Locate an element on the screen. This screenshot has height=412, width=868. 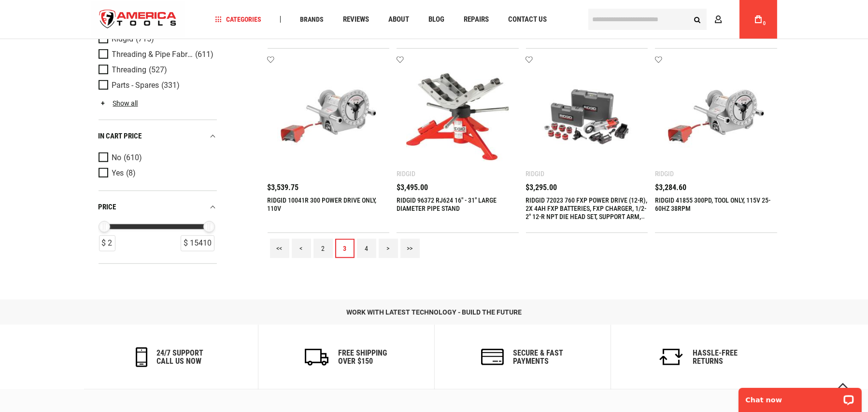
span: $3,539.75 is located at coordinates (283, 188).